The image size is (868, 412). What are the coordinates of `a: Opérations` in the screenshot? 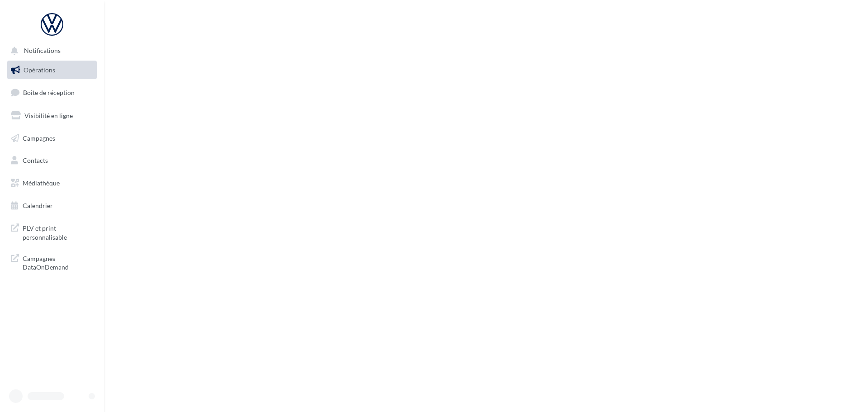 It's located at (52, 70).